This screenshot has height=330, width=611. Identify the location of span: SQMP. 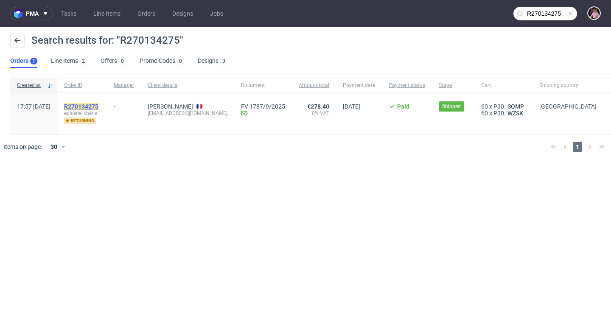
(515, 106).